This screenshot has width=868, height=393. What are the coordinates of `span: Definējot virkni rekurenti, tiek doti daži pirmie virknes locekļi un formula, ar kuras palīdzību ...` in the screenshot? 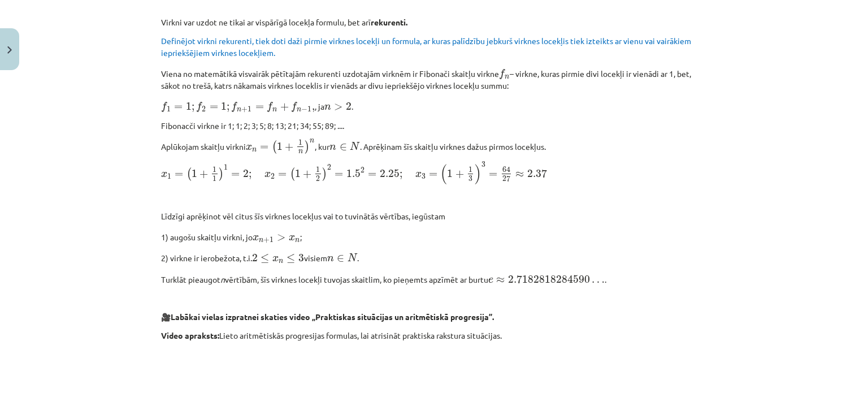 It's located at (427, 46).